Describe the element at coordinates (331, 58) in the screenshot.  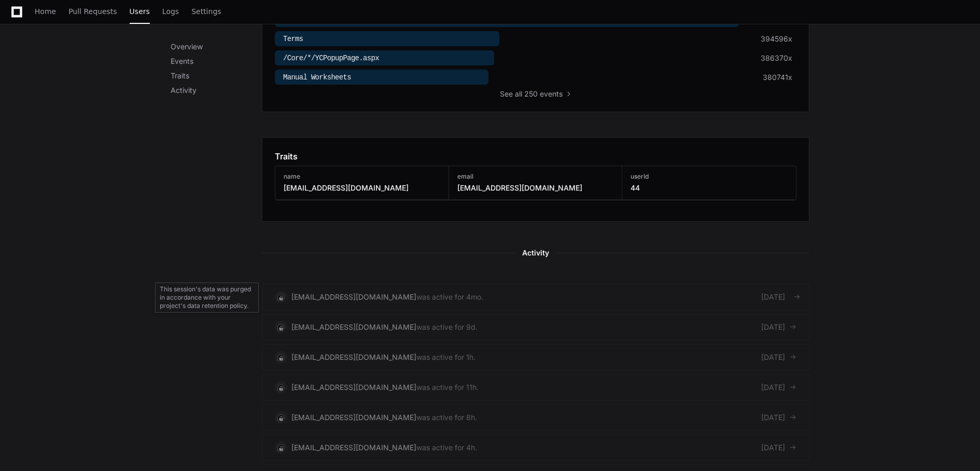
I see `span: /Core/*/YCPopupPage.aspx` at that location.